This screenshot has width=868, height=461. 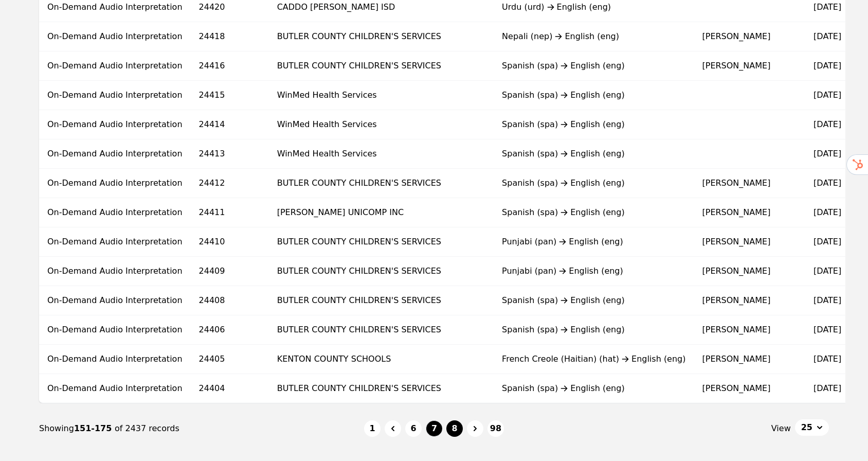 I want to click on td: 24413, so click(x=230, y=154).